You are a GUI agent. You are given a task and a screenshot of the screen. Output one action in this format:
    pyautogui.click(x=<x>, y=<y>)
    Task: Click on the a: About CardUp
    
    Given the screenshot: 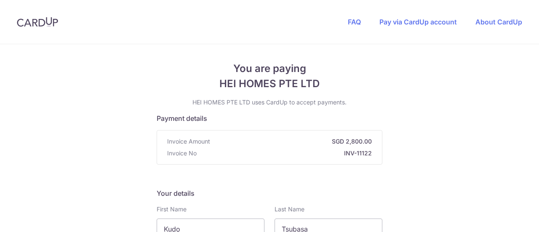 What is the action you would take?
    pyautogui.click(x=499, y=22)
    